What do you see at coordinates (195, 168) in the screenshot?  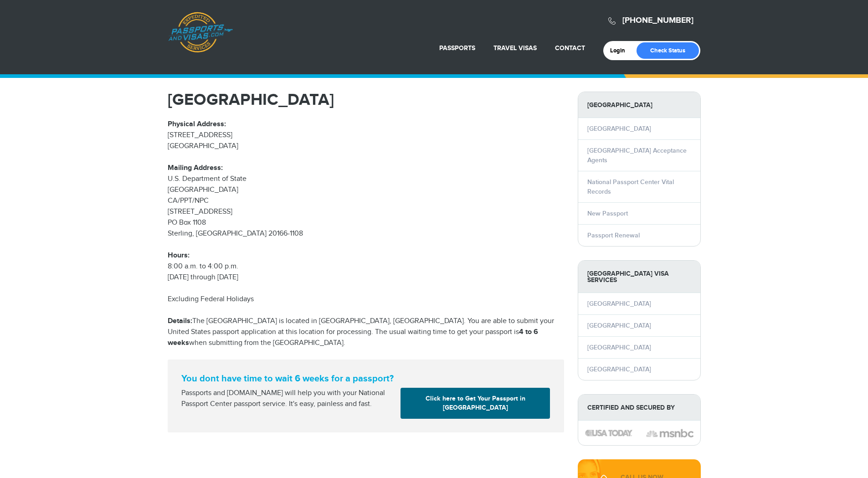 I see `strong: Mailing Address:` at bounding box center [195, 168].